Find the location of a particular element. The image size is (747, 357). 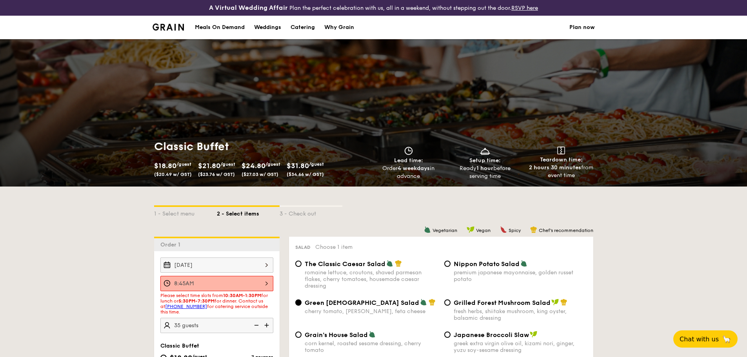

span: Order 1 is located at coordinates (172, 245).